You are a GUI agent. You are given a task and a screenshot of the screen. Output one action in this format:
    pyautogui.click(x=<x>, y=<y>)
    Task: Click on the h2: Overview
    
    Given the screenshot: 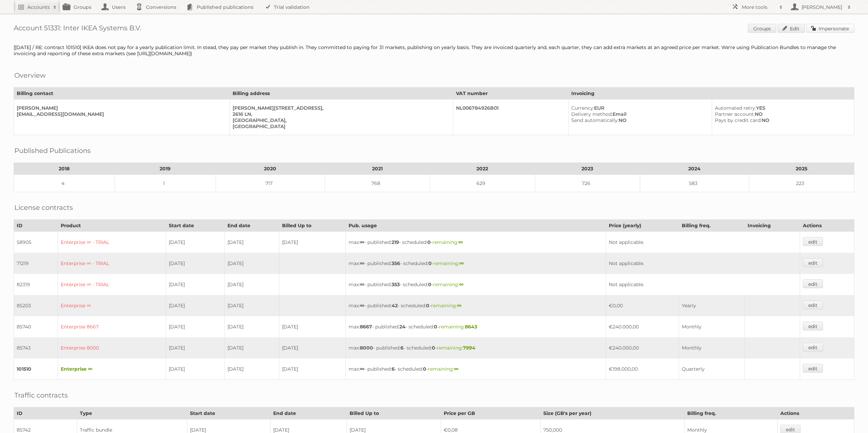 What is the action you would take?
    pyautogui.click(x=30, y=75)
    